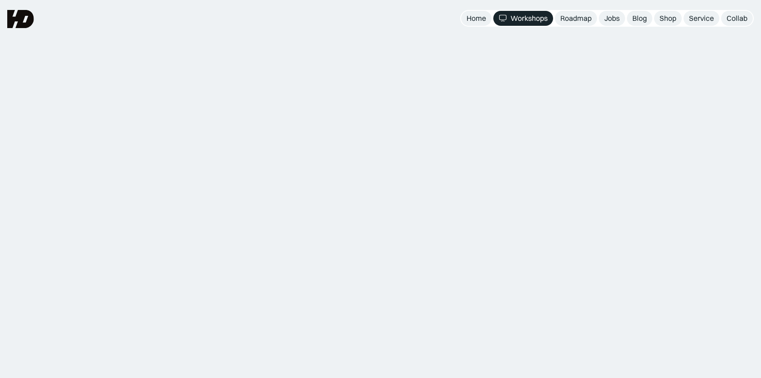 The width and height of the screenshot is (761, 378). What do you see at coordinates (576, 18) in the screenshot?
I see `div: Roadmap` at bounding box center [576, 18].